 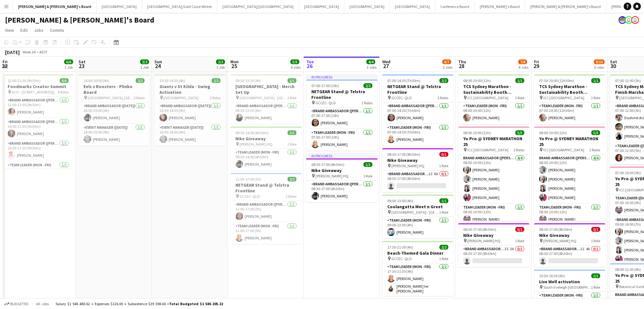 I want to click on app-user-avatar: Arrence Torres, so click(x=623, y=20).